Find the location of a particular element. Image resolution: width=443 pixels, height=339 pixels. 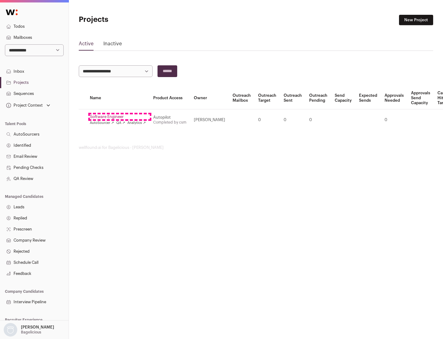

a: Completed by csm is located at coordinates (170, 122).